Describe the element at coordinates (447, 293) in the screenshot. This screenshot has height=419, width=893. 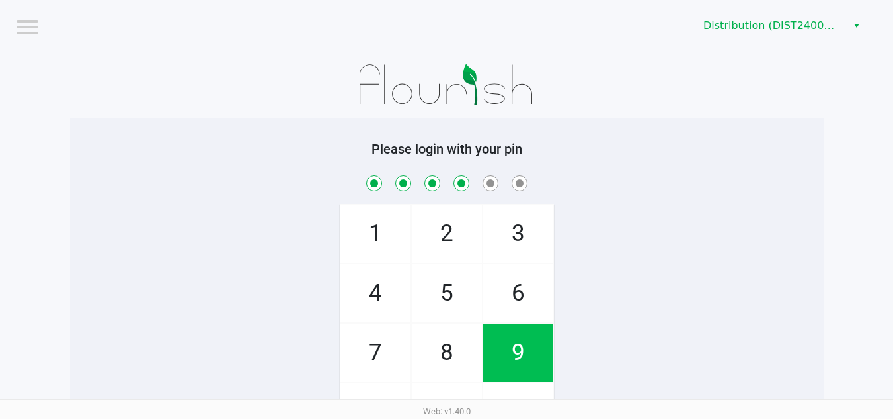
I see `span: 5` at that location.